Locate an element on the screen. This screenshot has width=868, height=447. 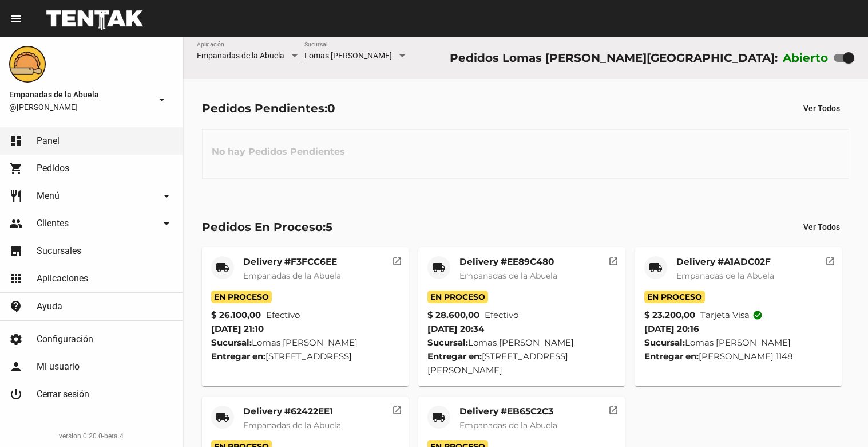
strong: $ 28.600,00 is located at coordinates (453, 315).